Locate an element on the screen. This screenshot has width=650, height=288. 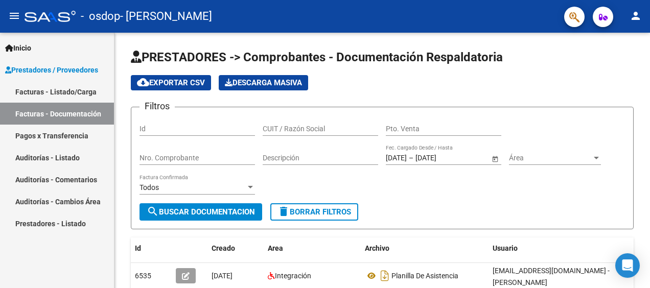
datatable-header-cell: Area is located at coordinates (312, 248).